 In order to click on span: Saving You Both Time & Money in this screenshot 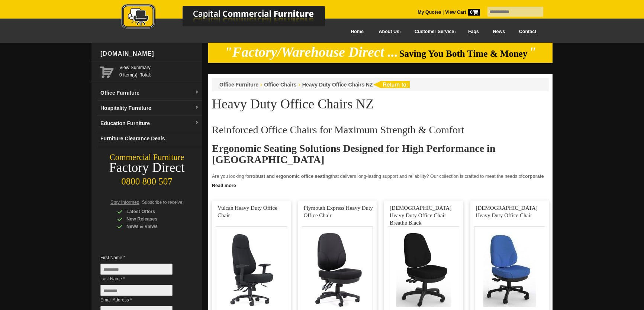, I will do `click(464, 54)`.